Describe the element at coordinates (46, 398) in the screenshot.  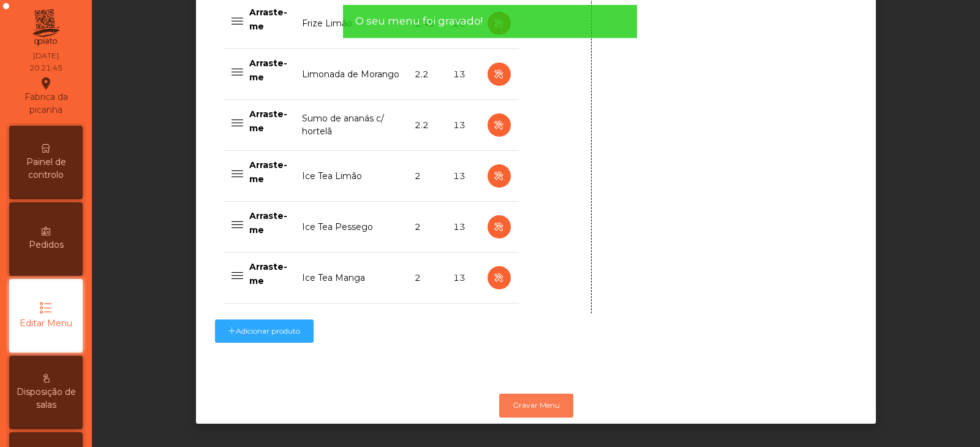
I see `span: Disposição de salas` at that location.